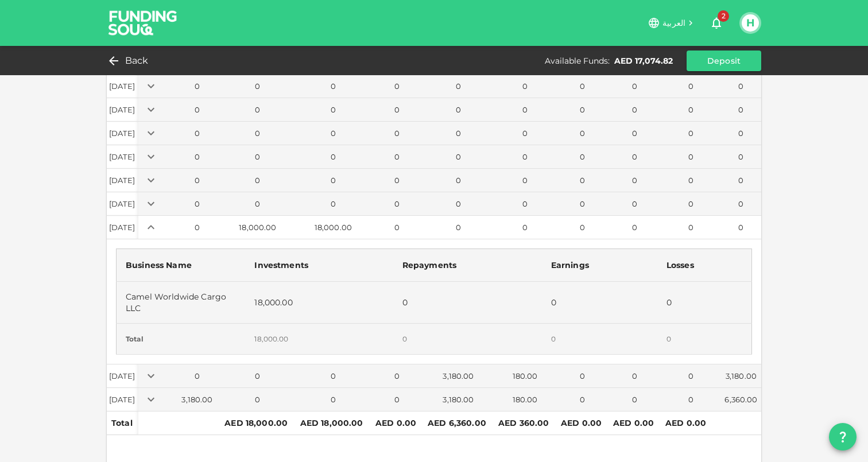 Image resolution: width=868 pixels, height=462 pixels. What do you see at coordinates (136, 61) in the screenshot?
I see `span: Back` at bounding box center [136, 61].